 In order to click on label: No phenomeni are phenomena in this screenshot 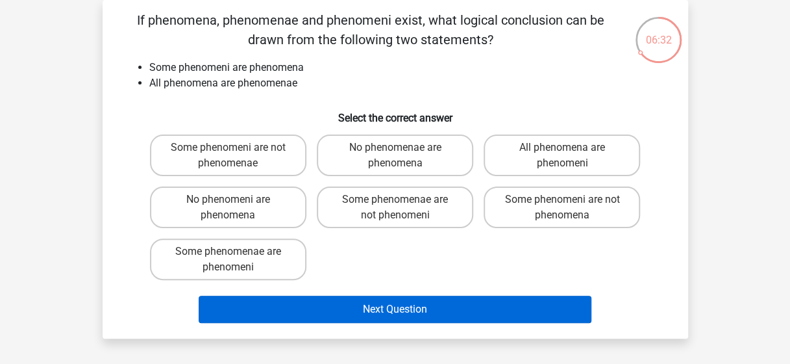, I will do `click(228, 207)`.